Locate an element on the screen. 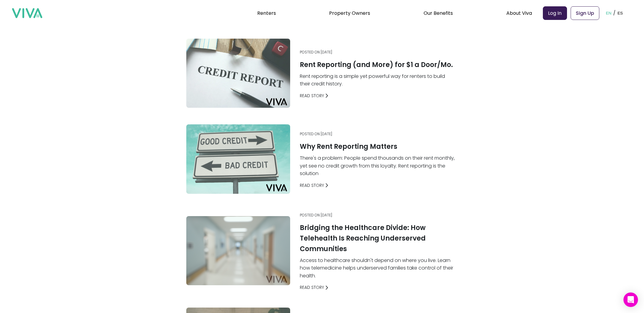 This screenshot has width=644, height=313. a: Property Owners is located at coordinates (350, 13).